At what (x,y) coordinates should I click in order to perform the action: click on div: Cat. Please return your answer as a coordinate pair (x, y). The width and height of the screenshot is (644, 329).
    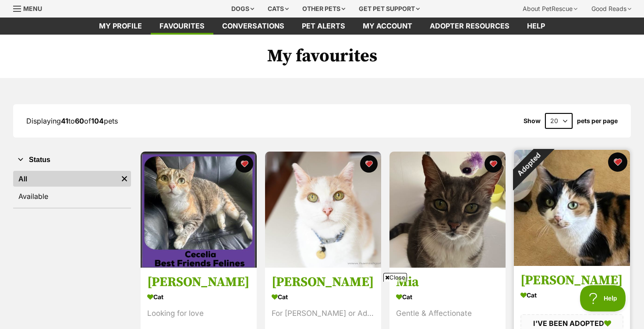
    Looking at the image, I should click on (572, 295).